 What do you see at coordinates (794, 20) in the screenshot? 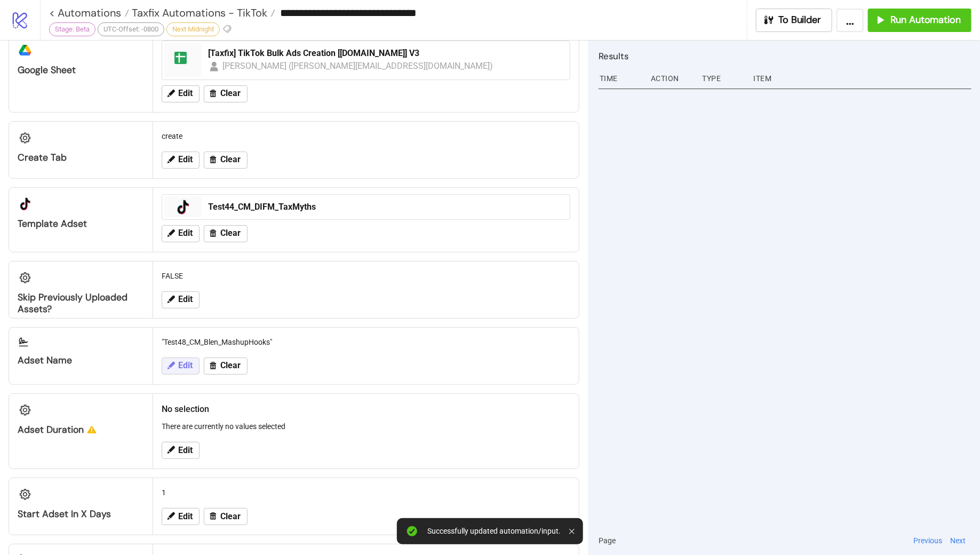
I see `button: To Builder` at bounding box center [794, 20].